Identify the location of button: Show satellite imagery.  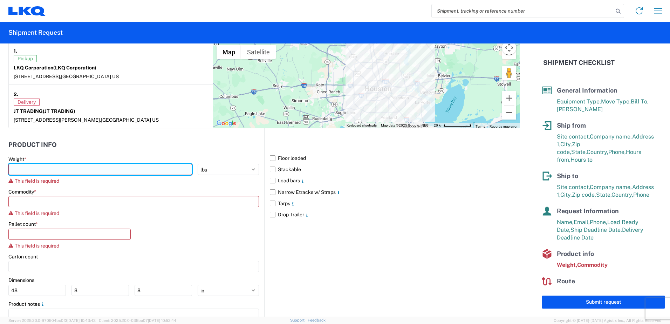
(258, 52).